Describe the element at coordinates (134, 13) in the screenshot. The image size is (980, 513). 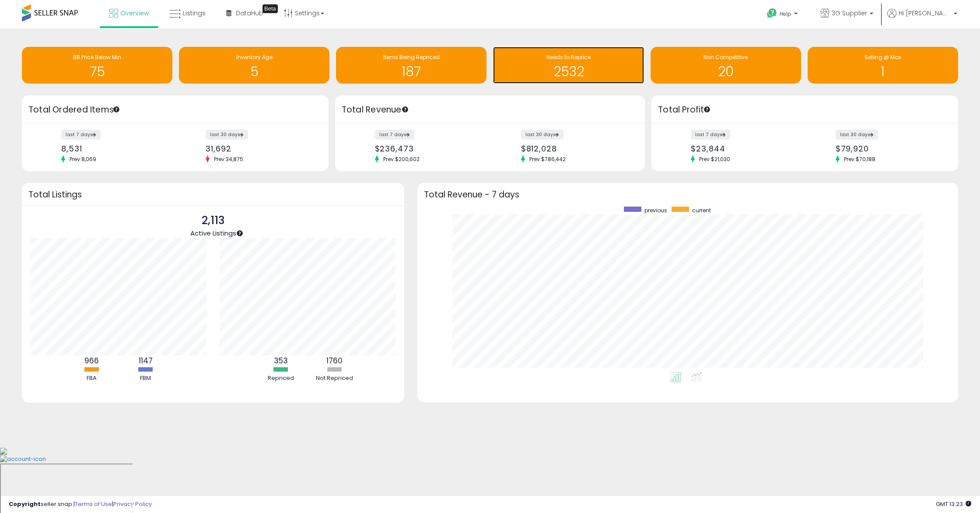
I see `span: Overview` at that location.